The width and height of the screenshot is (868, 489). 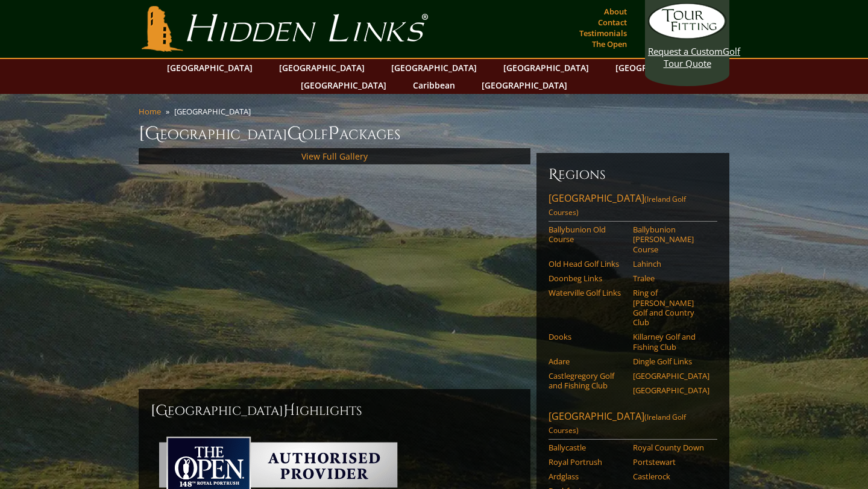 I want to click on a: View Full Gallery, so click(x=335, y=156).